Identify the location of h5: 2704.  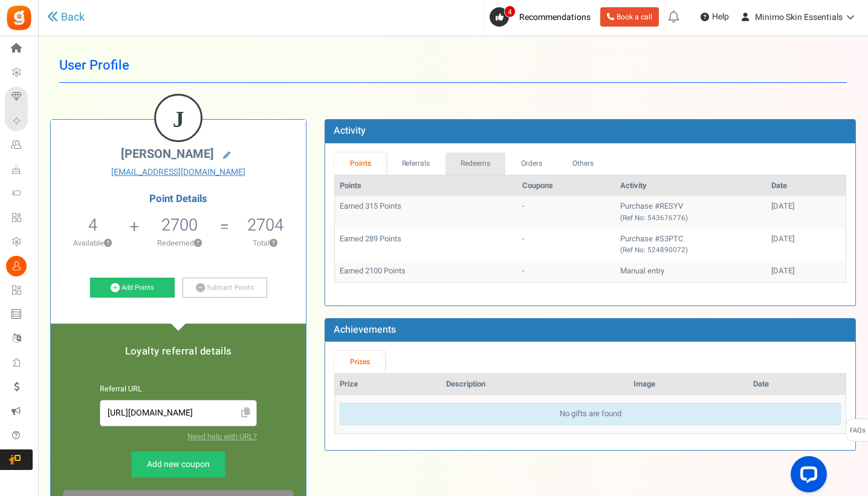
(265, 225).